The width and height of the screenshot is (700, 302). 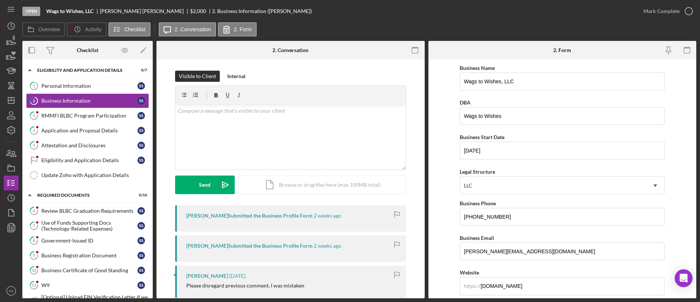 I want to click on label: Overview, so click(x=49, y=29).